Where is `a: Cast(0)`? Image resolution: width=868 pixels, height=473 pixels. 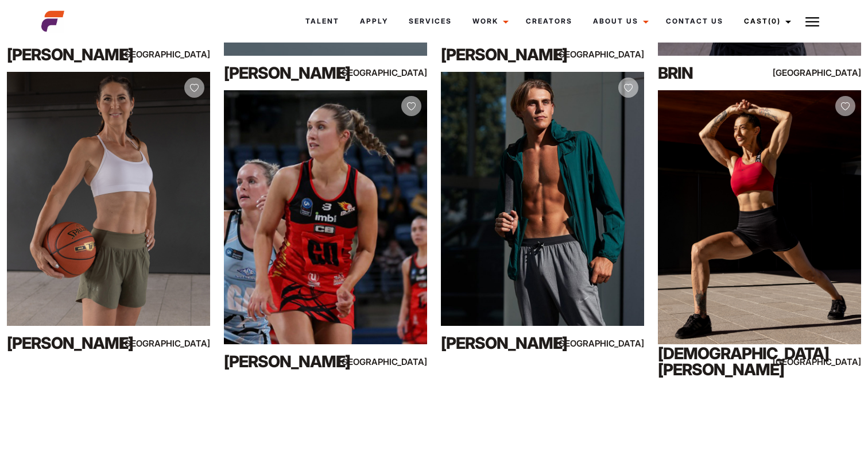
a: Cast(0) is located at coordinates (766, 21).